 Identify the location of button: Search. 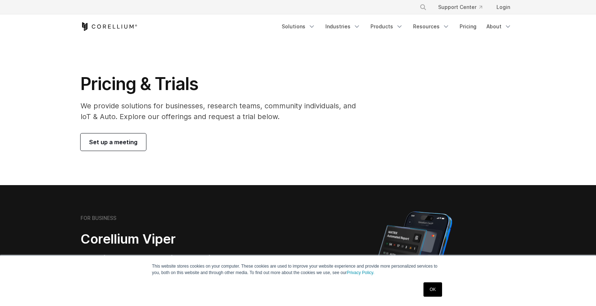
(423, 7).